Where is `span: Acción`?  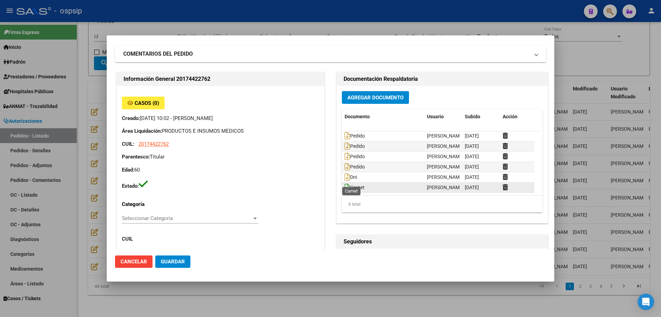
span: Acción is located at coordinates (510, 117).